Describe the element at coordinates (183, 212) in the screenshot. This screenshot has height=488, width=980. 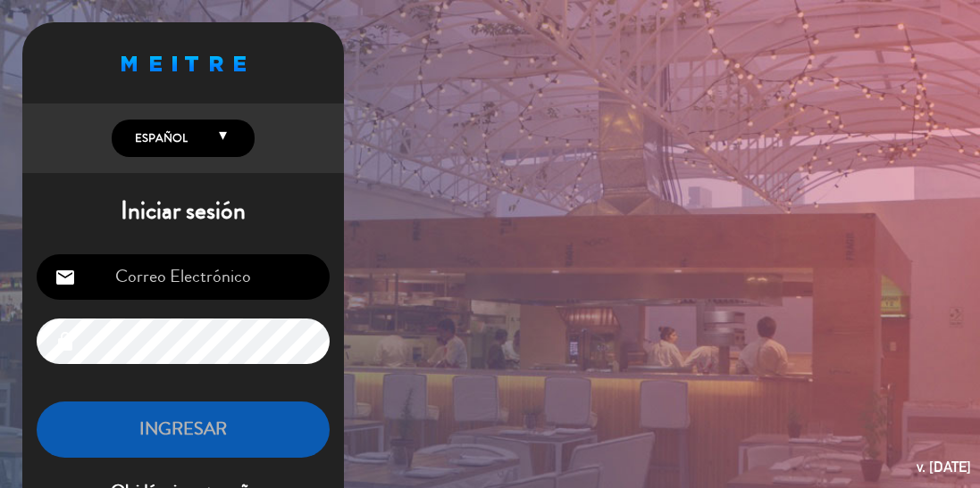
I see `h1: Iniciar sesión` at that location.